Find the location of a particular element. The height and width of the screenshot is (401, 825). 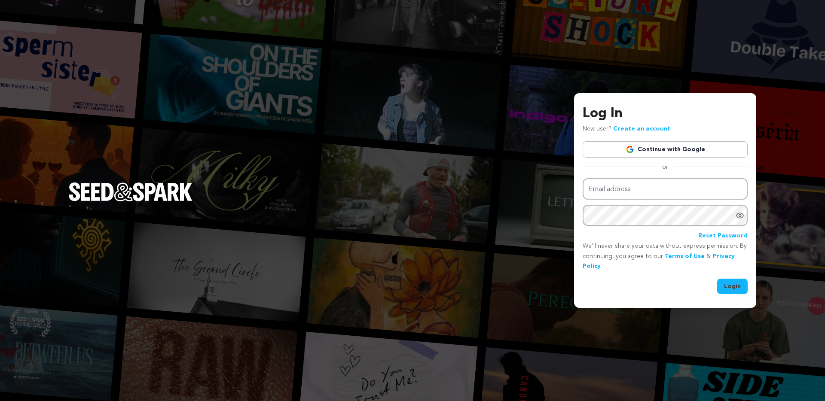

a: Show password as plain text. Warning: this will display your password on the screen. is located at coordinates (740, 216).